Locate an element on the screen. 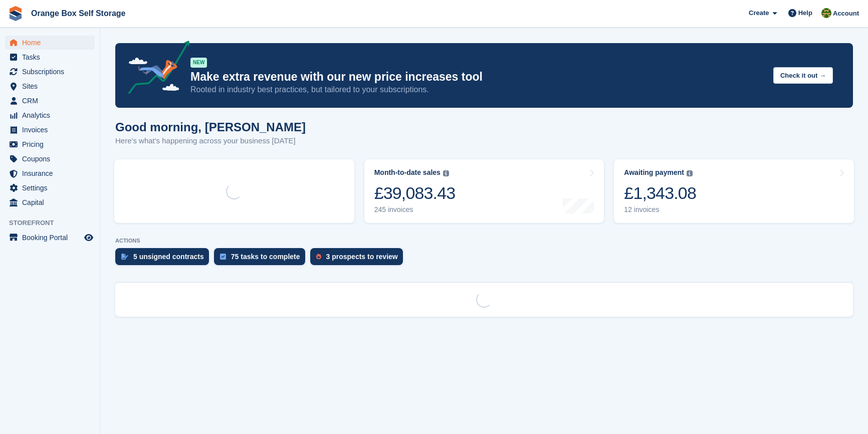  a: 3 prospects to review is located at coordinates (359, 259).